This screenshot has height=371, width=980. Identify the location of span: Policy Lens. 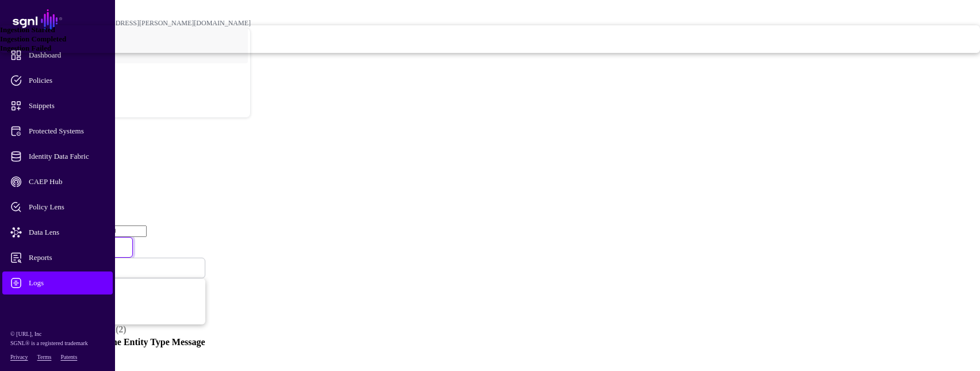
(66, 207).